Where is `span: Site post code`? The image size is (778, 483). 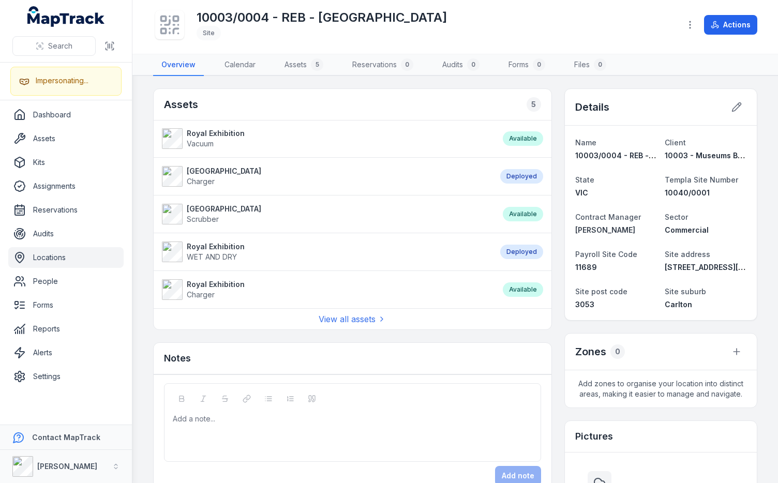
span: Site post code is located at coordinates (601, 291).